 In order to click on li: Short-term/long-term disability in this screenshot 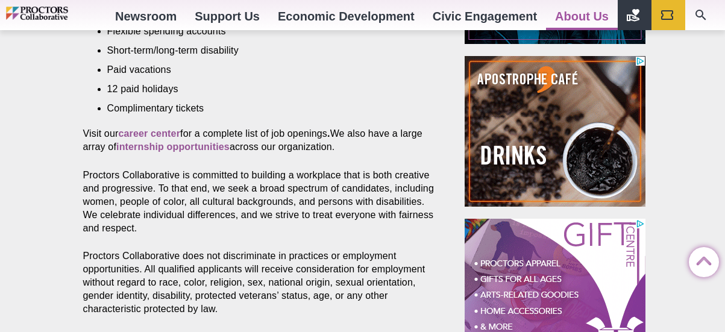, I will do `click(264, 51)`.